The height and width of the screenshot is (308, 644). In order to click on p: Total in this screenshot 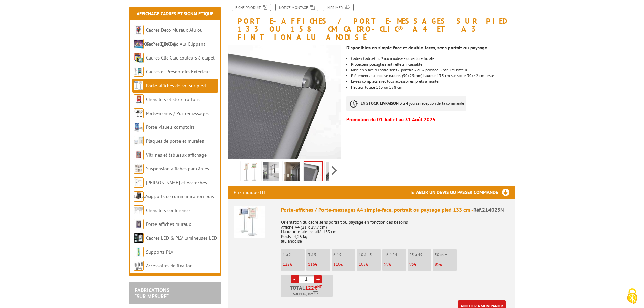, I will do `click(307, 291)`.